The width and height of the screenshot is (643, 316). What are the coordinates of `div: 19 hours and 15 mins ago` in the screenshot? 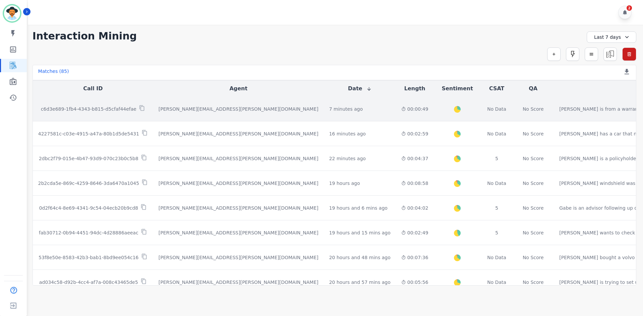 It's located at (359, 233).